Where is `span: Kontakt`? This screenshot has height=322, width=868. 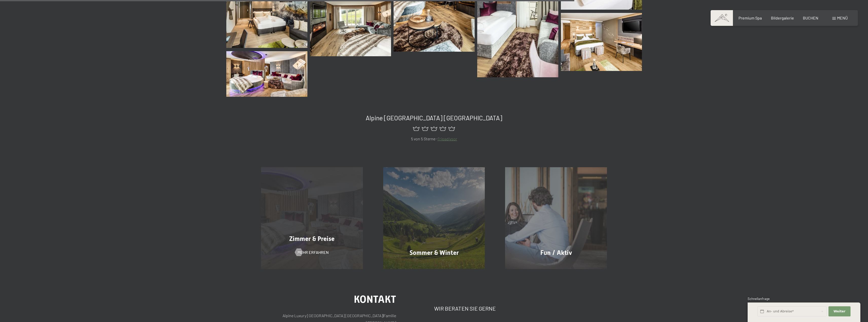
span: Kontakt is located at coordinates (375, 299).